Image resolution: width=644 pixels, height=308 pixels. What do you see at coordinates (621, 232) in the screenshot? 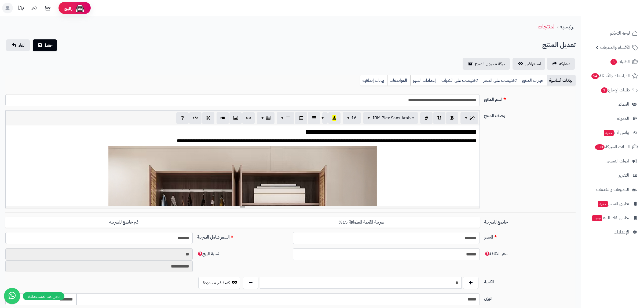
I see `span: الإعدادات` at bounding box center [621, 232].